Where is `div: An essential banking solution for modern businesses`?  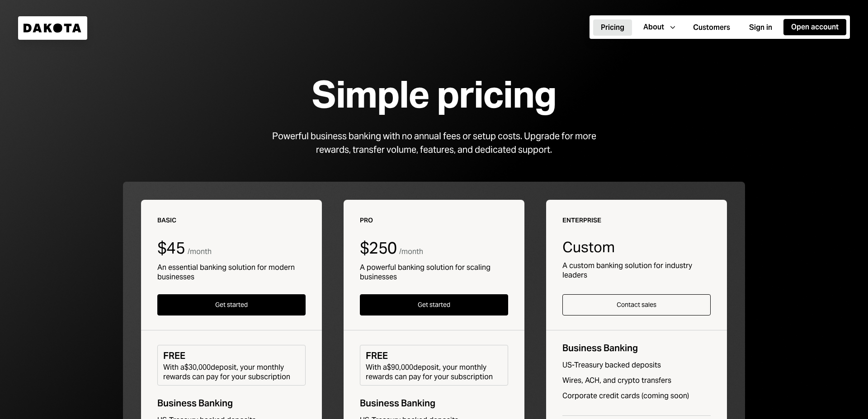 div: An essential banking solution for modern businesses is located at coordinates (231, 272).